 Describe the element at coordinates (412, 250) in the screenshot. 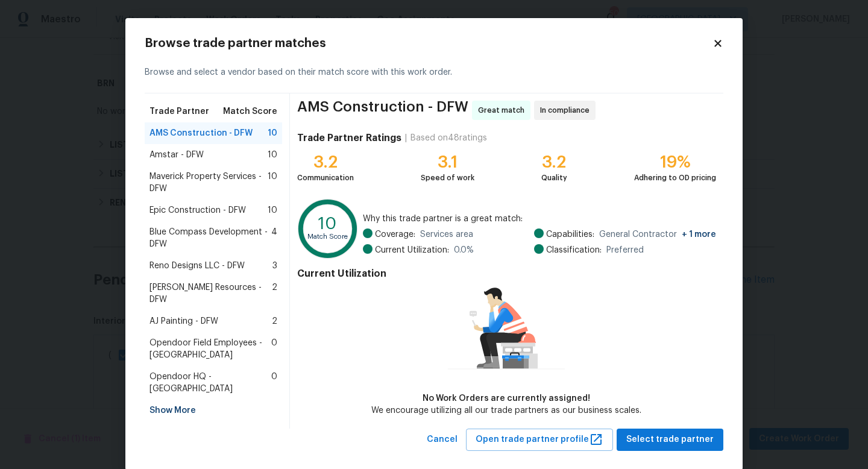

I see `span: Current Utilization:` at that location.